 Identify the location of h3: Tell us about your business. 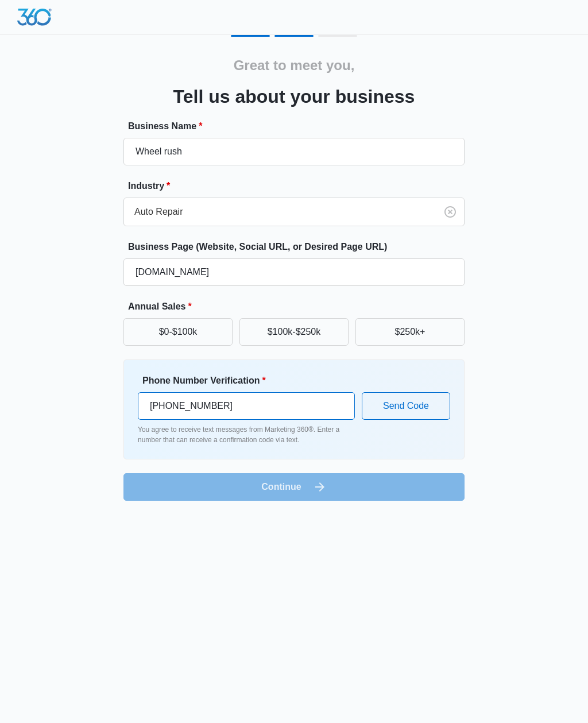
(294, 96).